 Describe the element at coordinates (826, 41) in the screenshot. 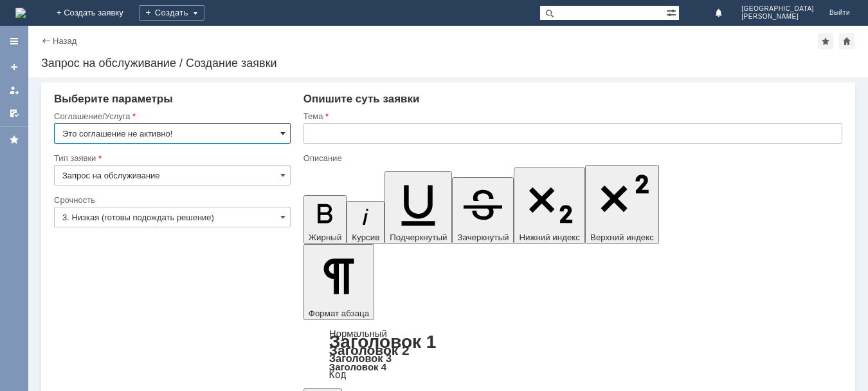

I see `div: Добавить в избранное` at that location.